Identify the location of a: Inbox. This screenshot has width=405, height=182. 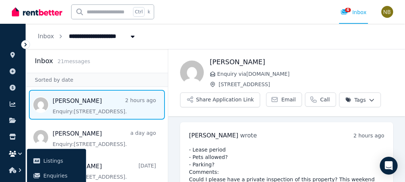
(46, 36).